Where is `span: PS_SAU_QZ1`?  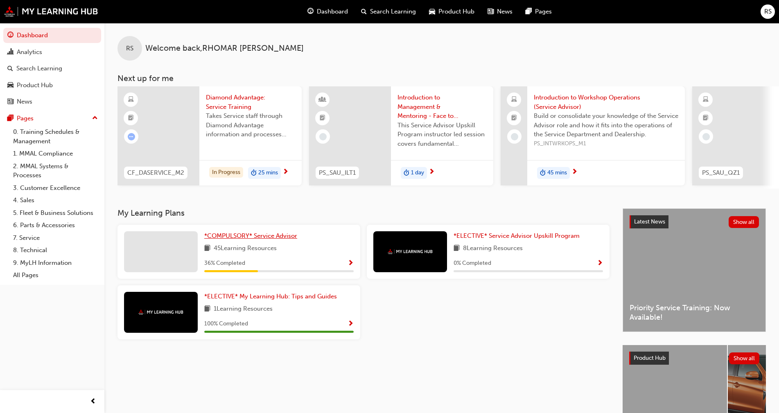
span: PS_SAU_QZ1 is located at coordinates (721, 173).